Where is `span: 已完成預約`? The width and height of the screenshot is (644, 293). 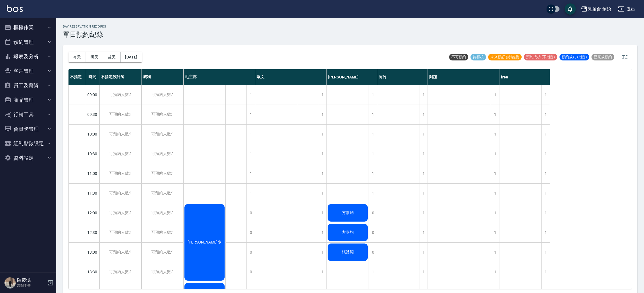 span: 已完成預約 is located at coordinates (603, 57).